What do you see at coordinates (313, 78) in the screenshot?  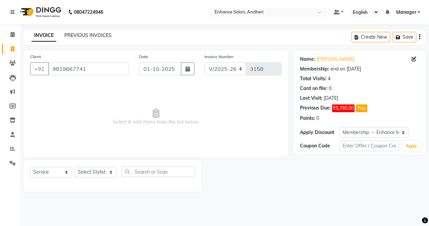 I see `div: Total Visits:` at bounding box center [313, 78].